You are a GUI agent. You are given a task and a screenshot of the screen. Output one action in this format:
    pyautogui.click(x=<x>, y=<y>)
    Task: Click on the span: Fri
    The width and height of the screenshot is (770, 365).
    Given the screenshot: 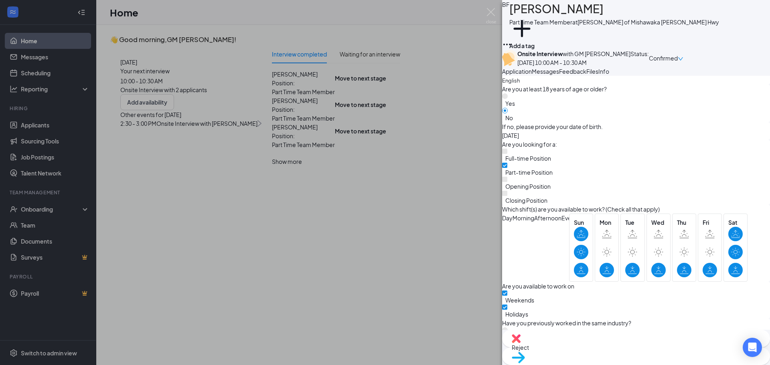 What is the action you would take?
    pyautogui.click(x=710, y=223)
    